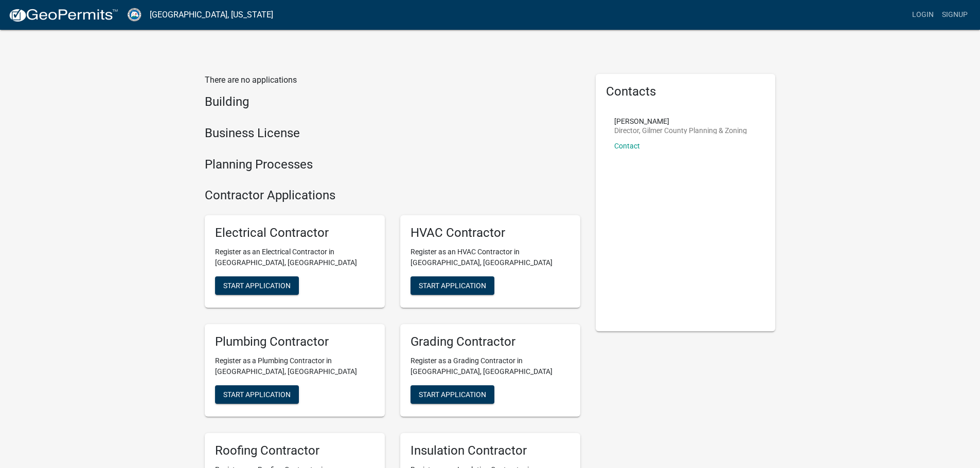 The height and width of the screenshot is (468, 980). I want to click on h4: Contractor Applications, so click(392, 196).